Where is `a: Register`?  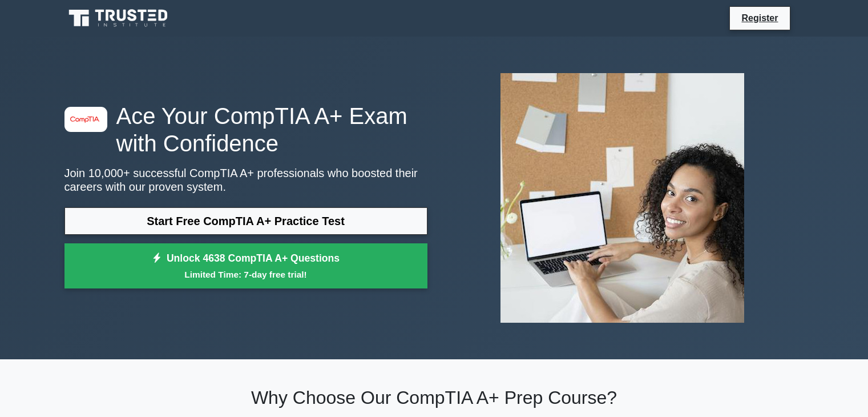 a: Register is located at coordinates (760, 18).